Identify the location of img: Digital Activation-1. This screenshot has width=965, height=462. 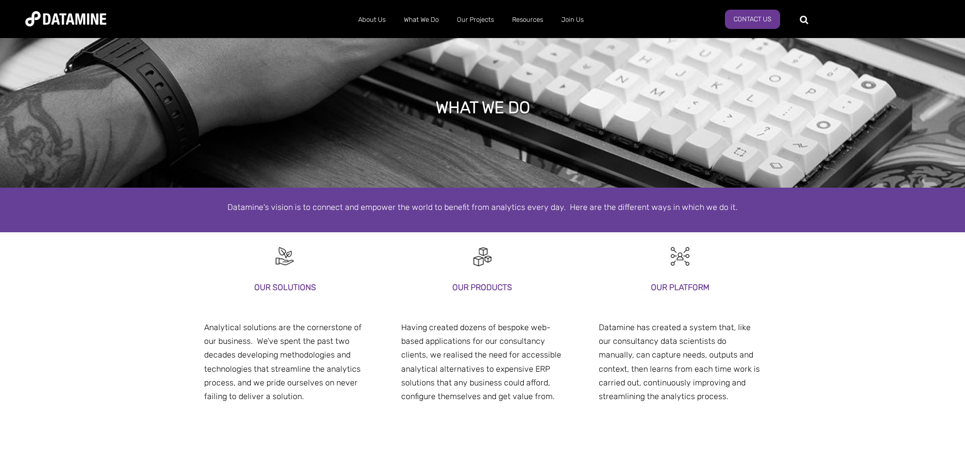
(482, 256).